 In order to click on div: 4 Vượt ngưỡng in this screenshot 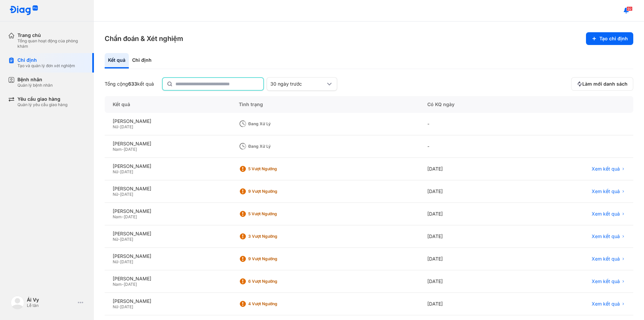, I will do `click(275, 304)`.